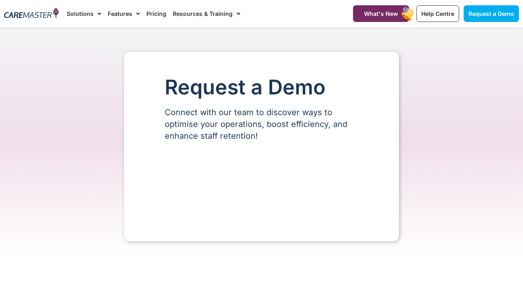  What do you see at coordinates (491, 13) in the screenshot?
I see `span: Request a Demo` at bounding box center [491, 13].